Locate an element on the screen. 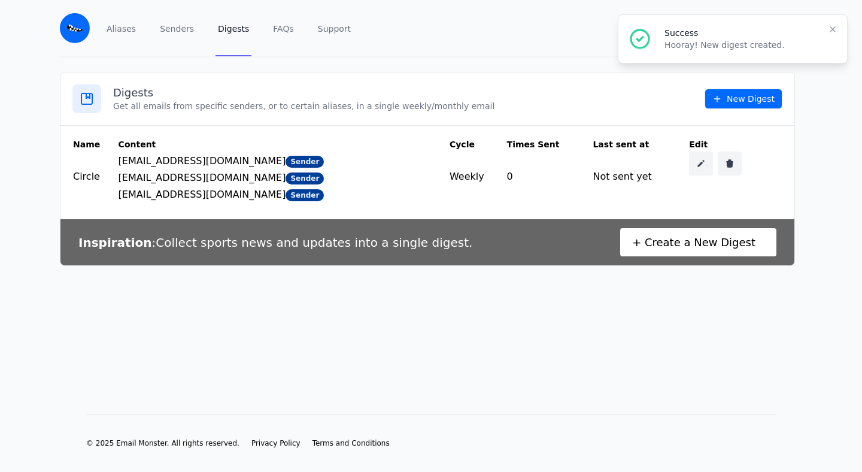  th: Edit is located at coordinates (735, 144).